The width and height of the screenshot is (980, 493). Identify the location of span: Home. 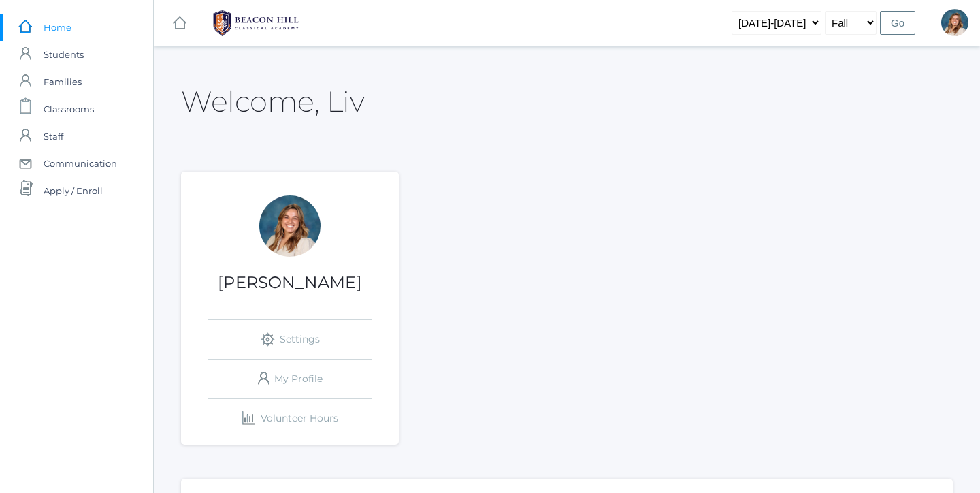
(57, 27).